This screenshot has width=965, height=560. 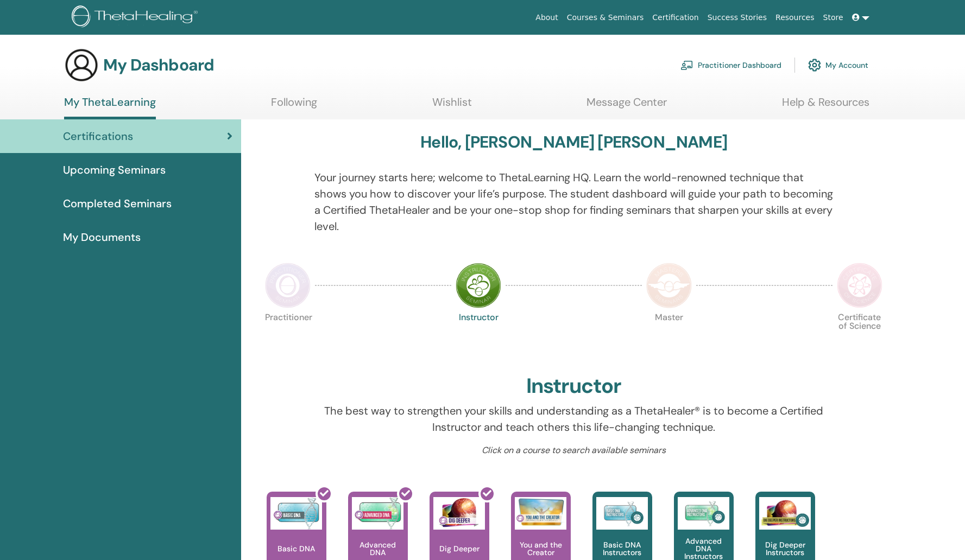 I want to click on h2: Instructor, so click(x=573, y=386).